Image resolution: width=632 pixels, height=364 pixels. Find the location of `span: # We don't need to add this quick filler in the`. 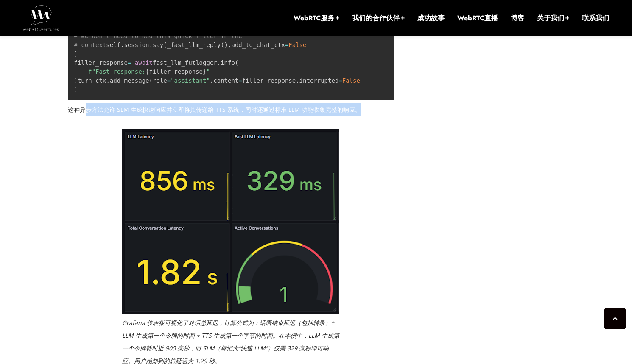

span: # We don't need to add this quick filler in the is located at coordinates (158, 36).